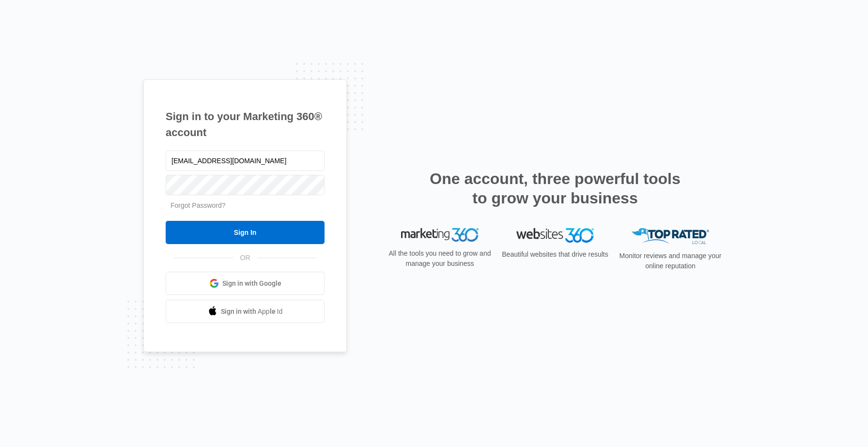 The image size is (868, 447). Describe the element at coordinates (252, 311) in the screenshot. I see `span: Sign in with Apple Id` at that location.